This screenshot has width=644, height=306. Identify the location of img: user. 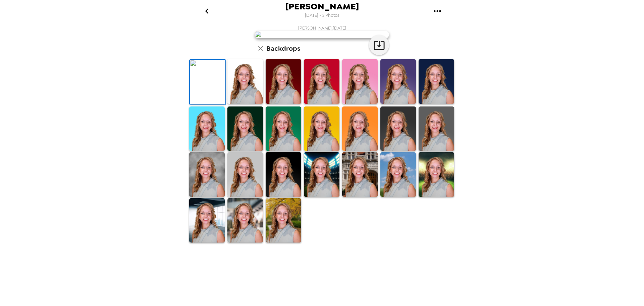
(322, 35).